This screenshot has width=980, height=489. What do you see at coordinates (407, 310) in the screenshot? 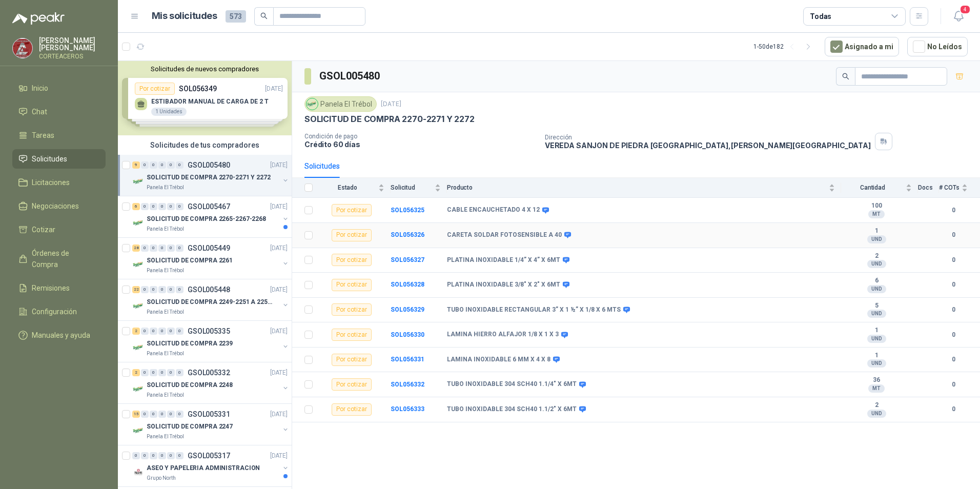
I see `a: SOL056329` at bounding box center [407, 310].